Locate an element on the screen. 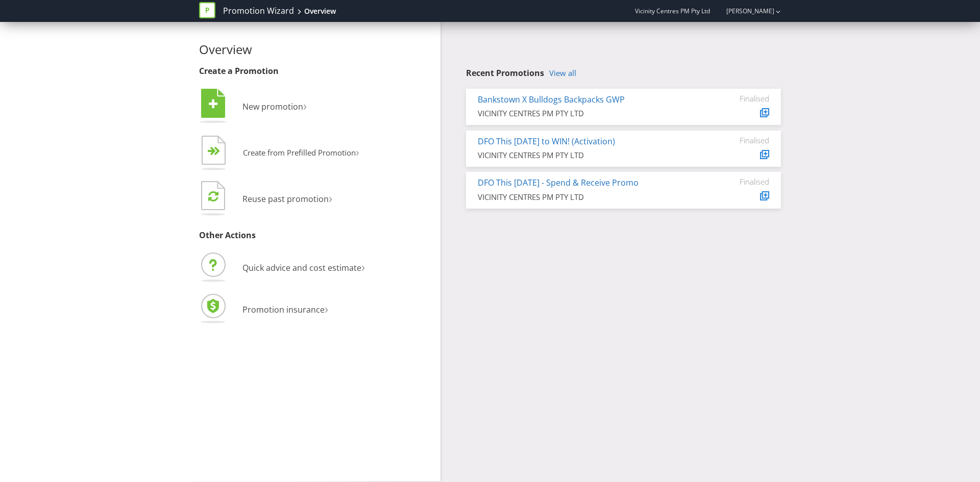 This screenshot has width=980, height=482. span: Reuse past promotion is located at coordinates (285, 199).